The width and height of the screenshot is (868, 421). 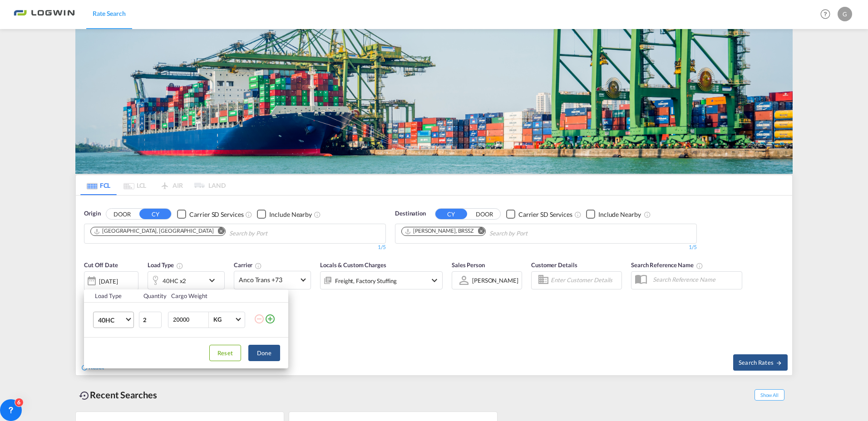 What do you see at coordinates (150, 320) in the screenshot?
I see `input: Qty` at bounding box center [150, 320].